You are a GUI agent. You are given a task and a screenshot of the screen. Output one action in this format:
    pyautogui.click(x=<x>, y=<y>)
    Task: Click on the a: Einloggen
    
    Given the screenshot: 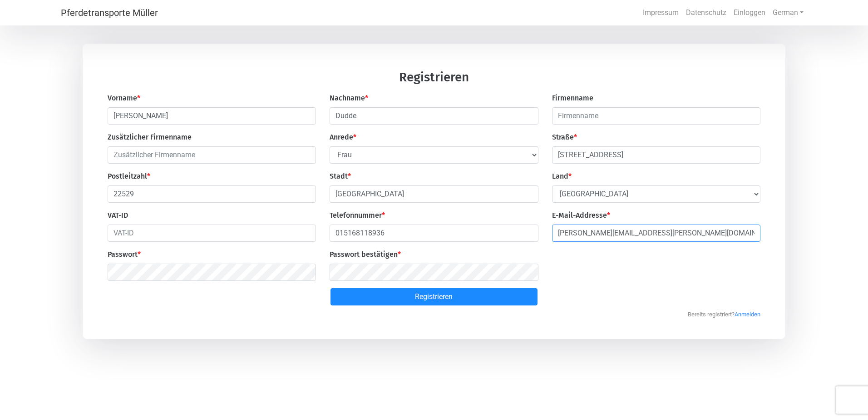 What is the action you would take?
    pyautogui.click(x=749, y=13)
    